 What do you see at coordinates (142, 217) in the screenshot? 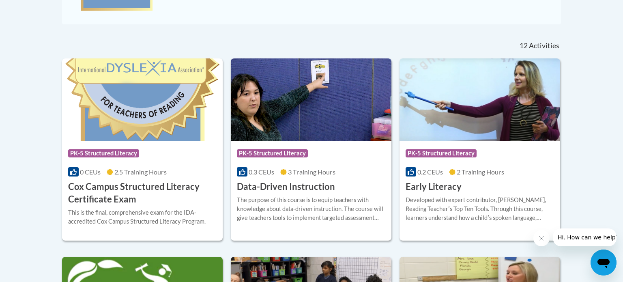
I see `div: This is the final, comprehensive exam for the IDA-accredited Cox Campus Structured Literacy Program.` at bounding box center [142, 217].